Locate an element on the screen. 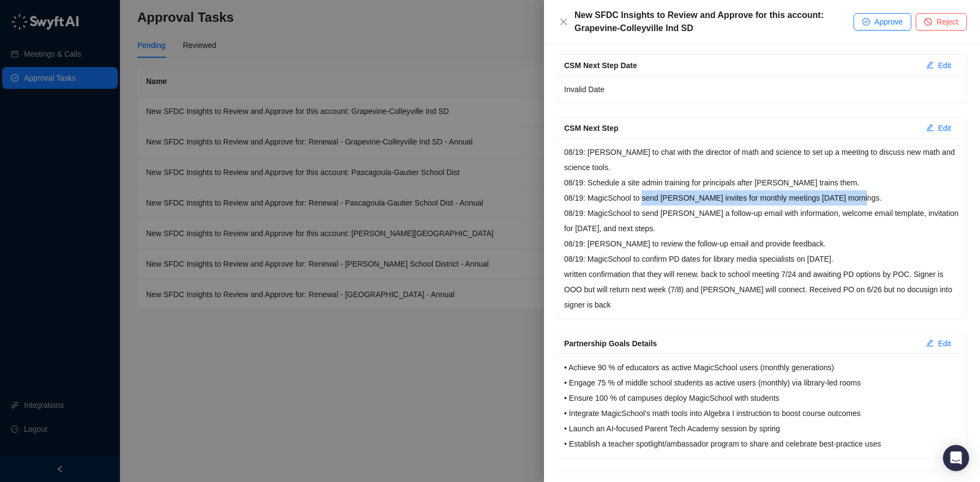  div: Partnership Goals Details is located at coordinates (741, 343).